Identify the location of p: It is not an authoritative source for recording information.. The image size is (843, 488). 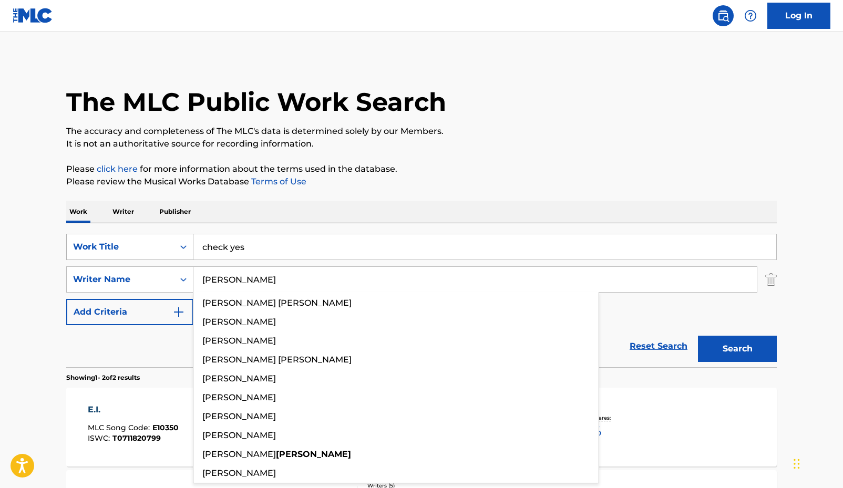
(421, 144).